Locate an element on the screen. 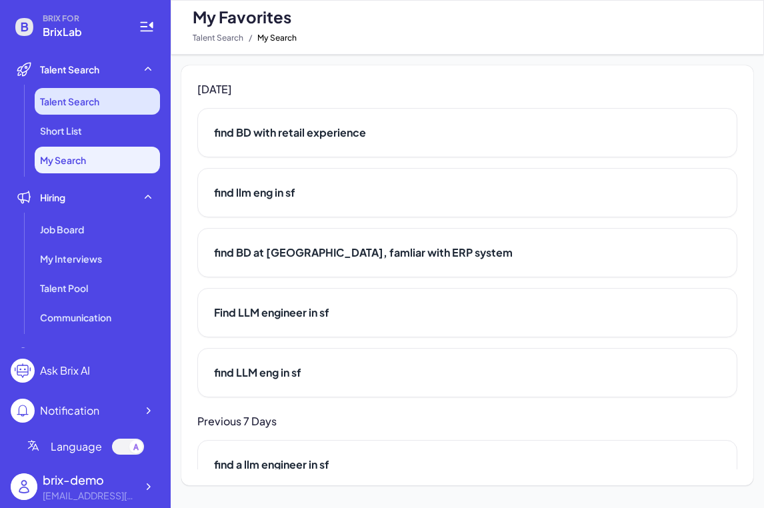 Image resolution: width=764 pixels, height=508 pixels. h3: Previous 7 Days is located at coordinates (467, 421).